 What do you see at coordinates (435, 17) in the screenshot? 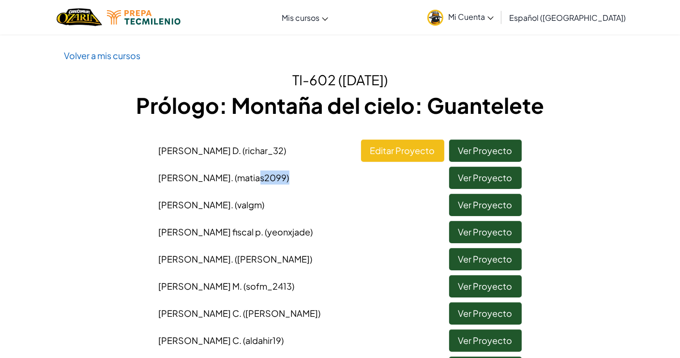
I see `img: avatar` at bounding box center [435, 17].